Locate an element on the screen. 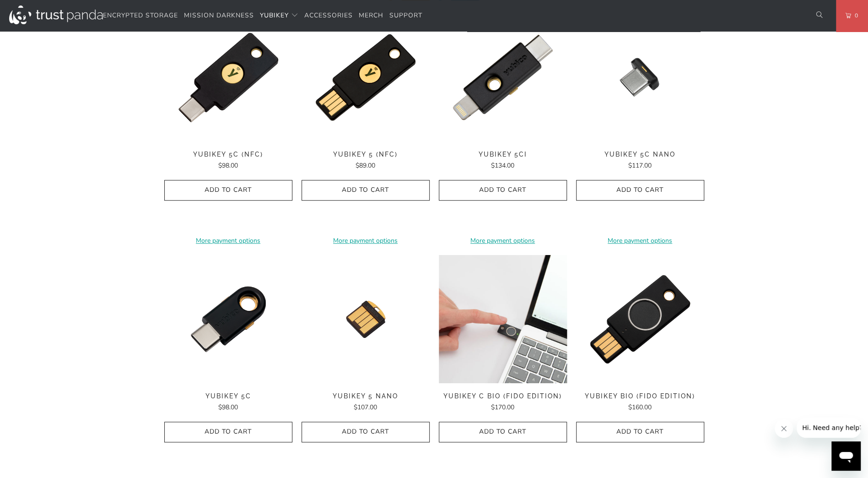 The width and height of the screenshot is (868, 478). span: YubiKey 5Ci is located at coordinates (503, 154).